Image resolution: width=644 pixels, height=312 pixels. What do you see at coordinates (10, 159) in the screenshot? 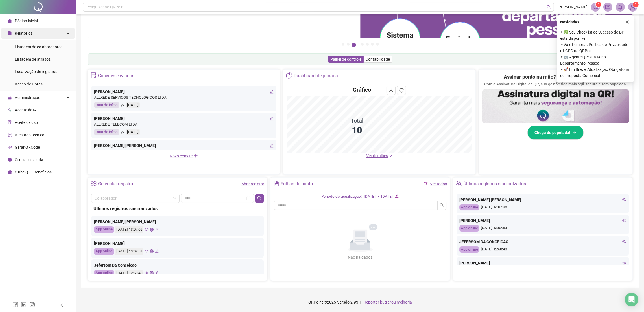
I see `span: info-circle` at bounding box center [10, 159].